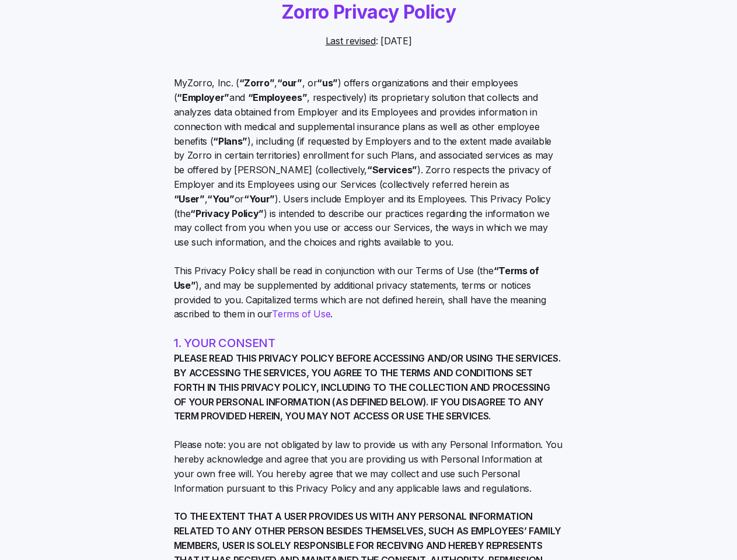  I want to click on b: “You”, so click(220, 198).